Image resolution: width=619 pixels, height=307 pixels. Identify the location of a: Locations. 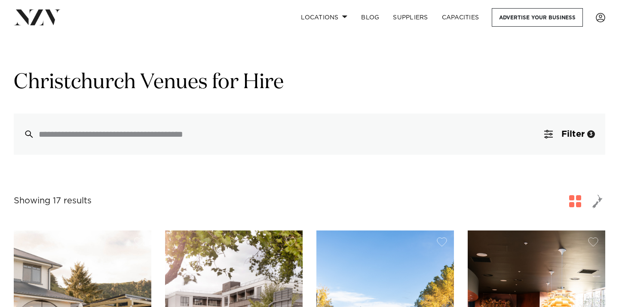
(324, 17).